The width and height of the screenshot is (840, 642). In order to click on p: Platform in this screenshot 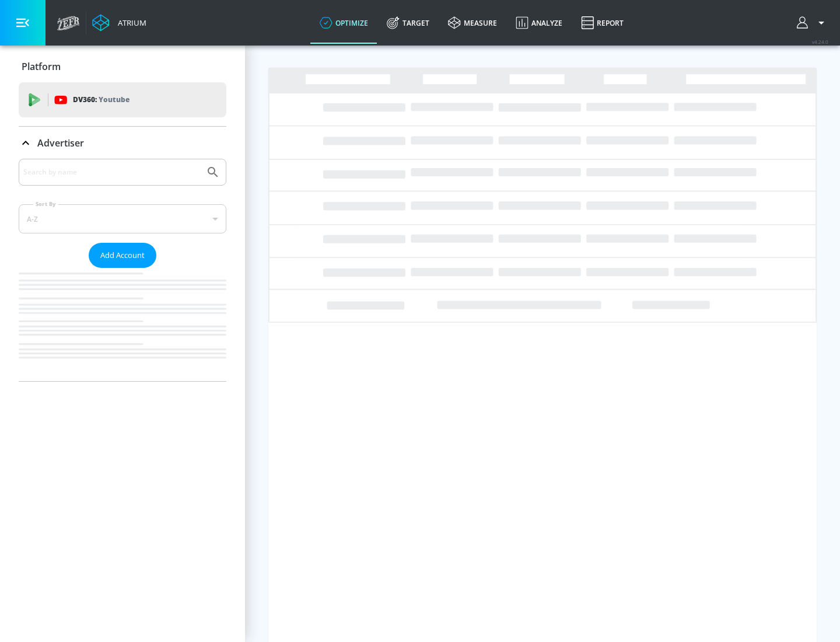, I will do `click(41, 67)`.